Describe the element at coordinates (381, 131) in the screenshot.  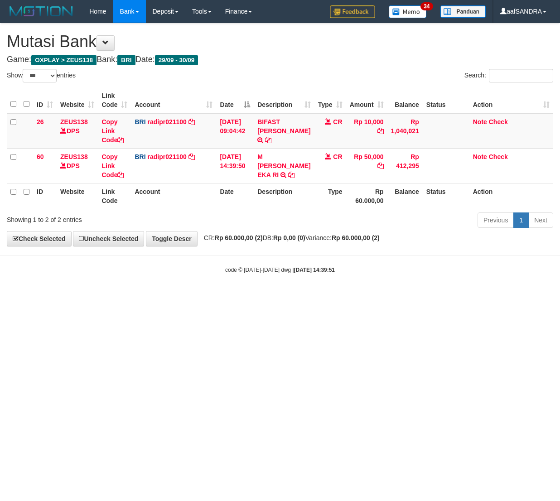
I see `a: Copy Rp 10,000 to clipboard` at that location.